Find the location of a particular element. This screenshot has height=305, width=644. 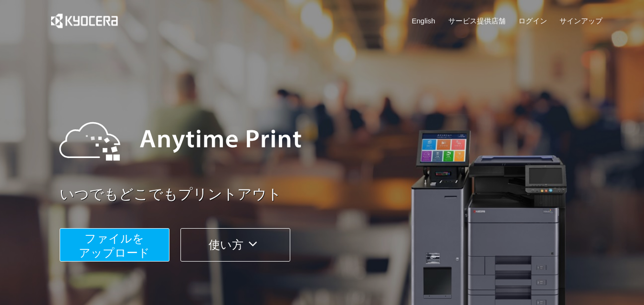

a: ログイン is located at coordinates (532, 21).